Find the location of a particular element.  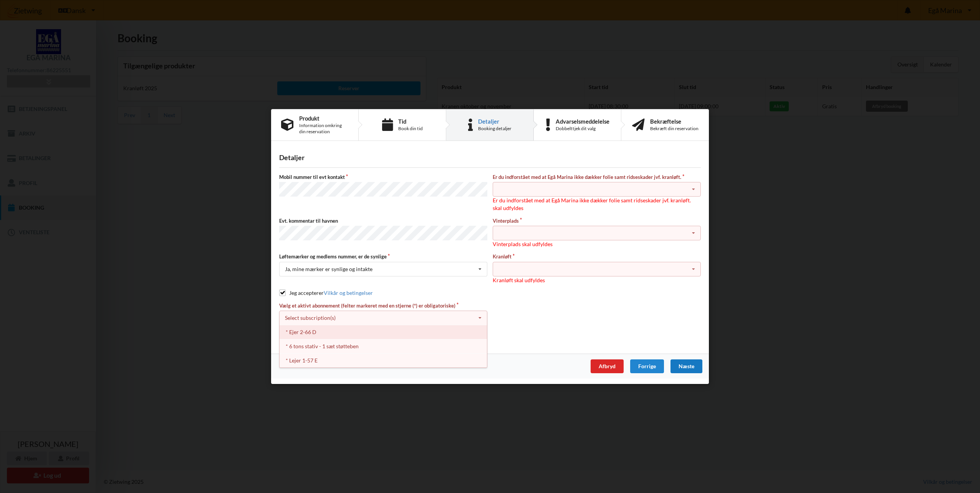

div: Advarselsmeddelelse is located at coordinates (583, 121).